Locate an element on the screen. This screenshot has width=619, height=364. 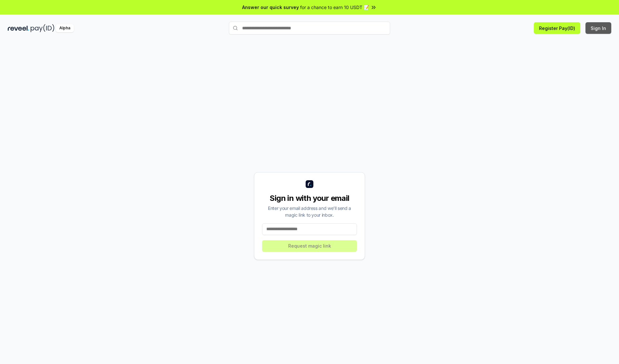
button: Sign In is located at coordinates (599, 28).